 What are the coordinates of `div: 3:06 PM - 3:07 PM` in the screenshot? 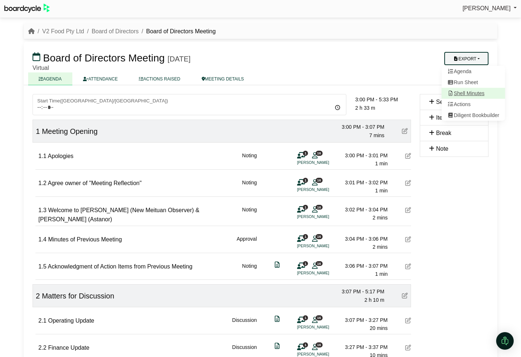 It's located at (362, 266).